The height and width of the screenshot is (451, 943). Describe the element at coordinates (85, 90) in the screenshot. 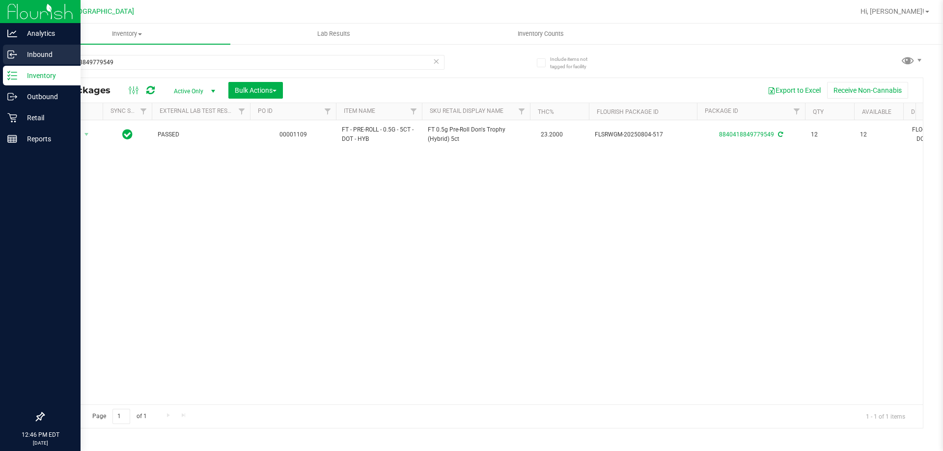

I see `span: All Packages` at that location.